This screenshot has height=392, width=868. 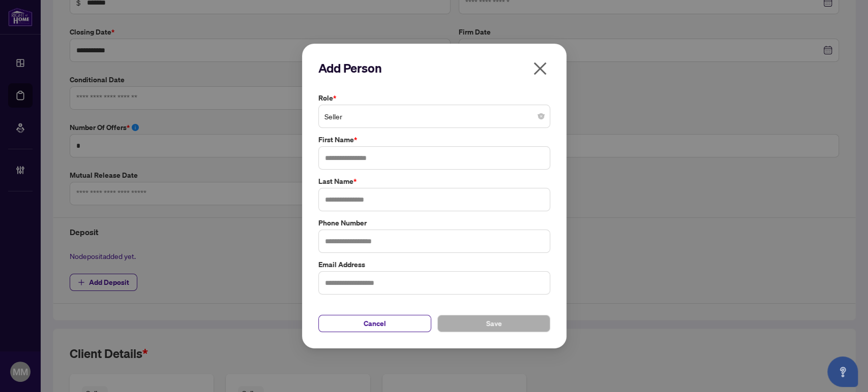 I want to click on label: Email Address, so click(x=434, y=264).